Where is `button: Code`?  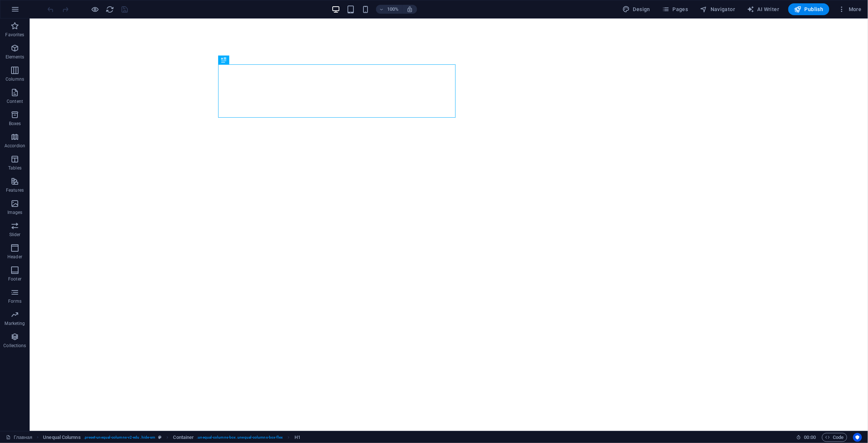 button: Code is located at coordinates (835, 438).